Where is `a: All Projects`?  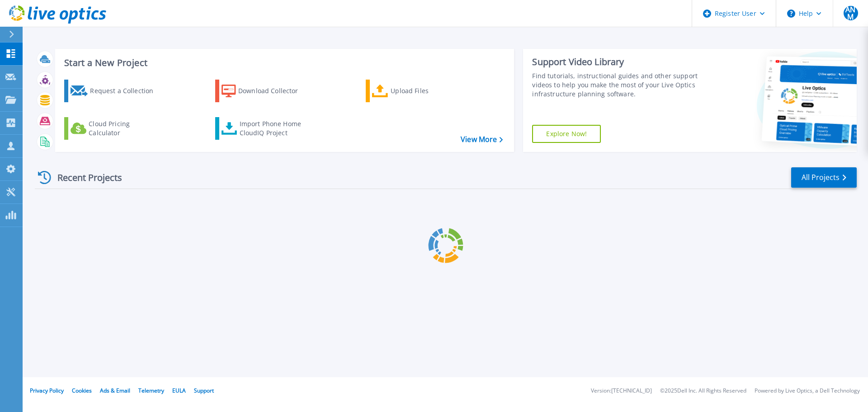
a: All Projects is located at coordinates (824, 177).